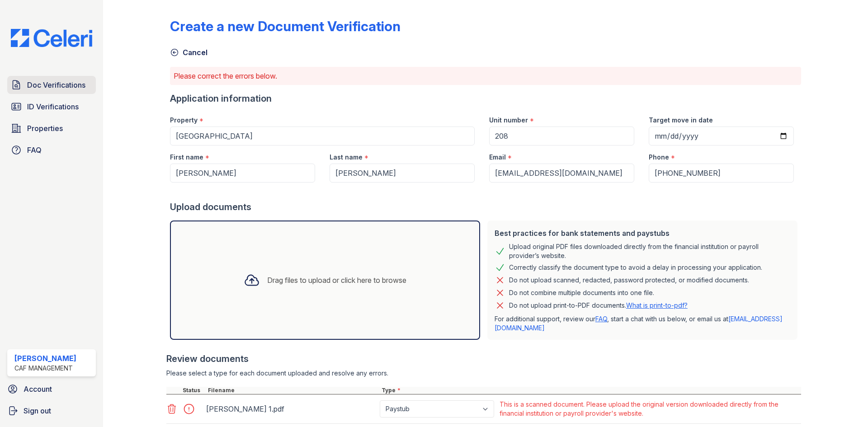 This screenshot has width=868, height=427. I want to click on div: CAF Management, so click(45, 368).